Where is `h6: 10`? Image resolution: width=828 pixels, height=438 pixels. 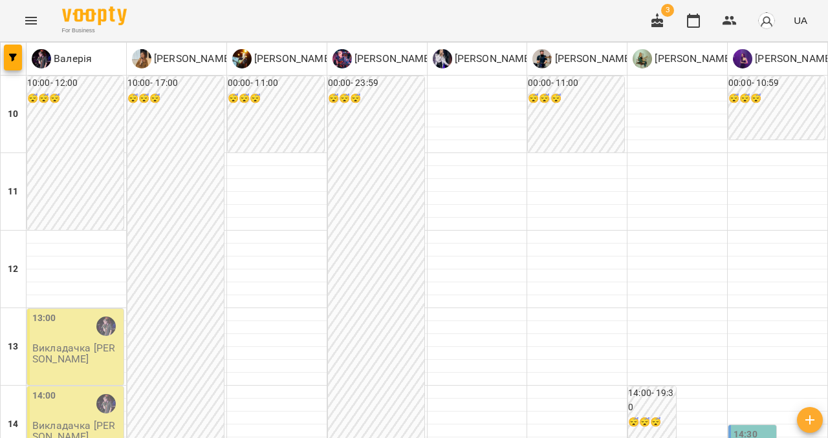 h6: 10 is located at coordinates (13, 114).